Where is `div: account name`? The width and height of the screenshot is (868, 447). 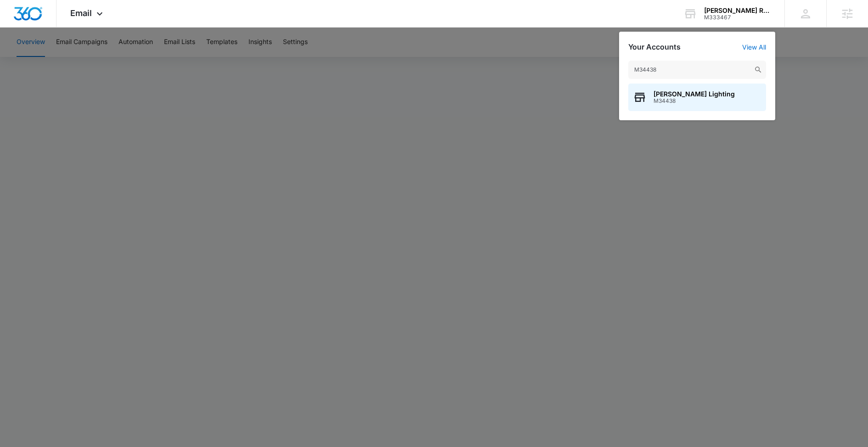 div: account name is located at coordinates (737, 11).